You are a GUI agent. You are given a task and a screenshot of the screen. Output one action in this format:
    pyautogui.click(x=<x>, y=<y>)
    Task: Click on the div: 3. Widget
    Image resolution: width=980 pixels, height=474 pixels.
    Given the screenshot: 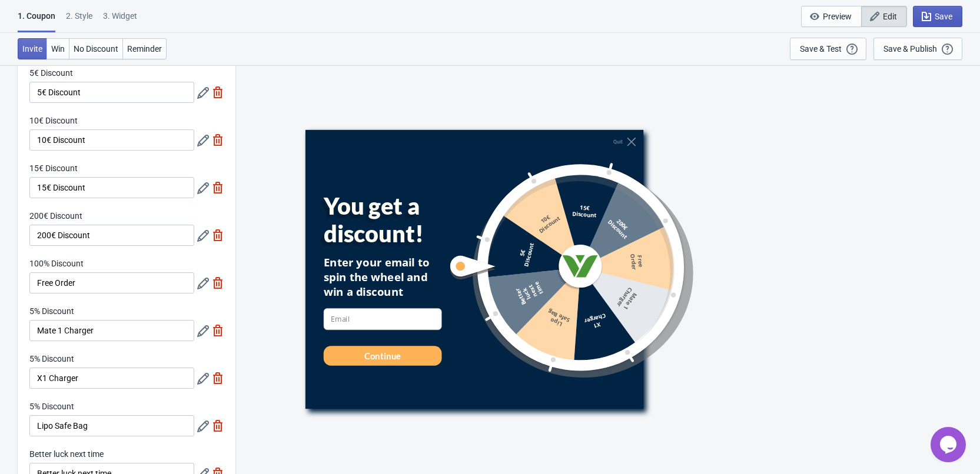 What is the action you would take?
    pyautogui.click(x=120, y=20)
    